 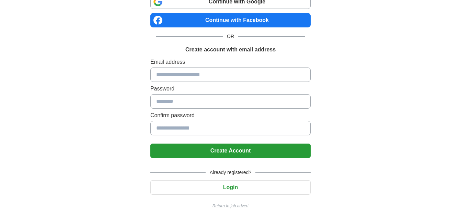 I want to click on label: Confirm password, so click(x=230, y=116).